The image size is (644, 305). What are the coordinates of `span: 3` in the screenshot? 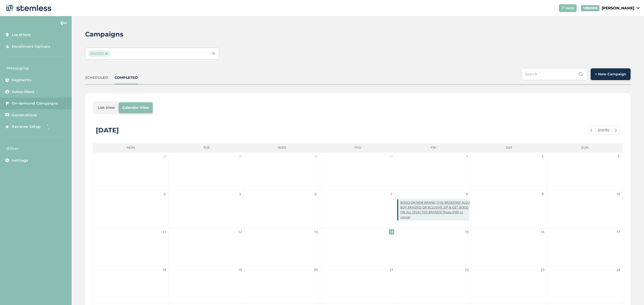 It's located at (618, 156).